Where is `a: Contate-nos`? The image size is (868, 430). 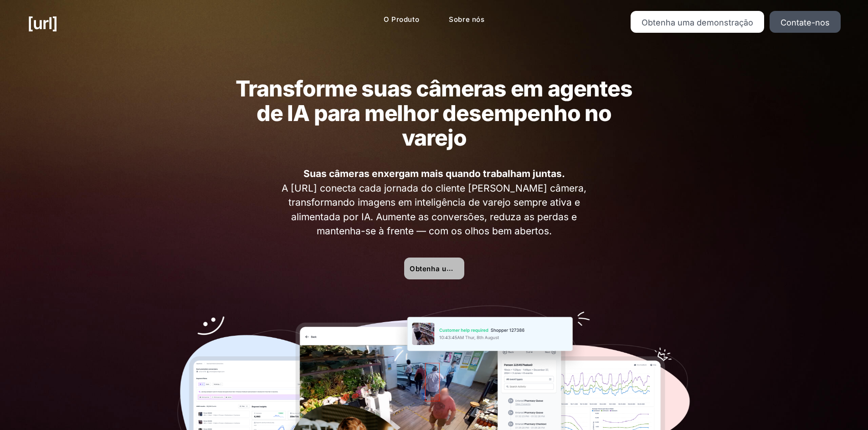
a: Contate-nos is located at coordinates (805, 22).